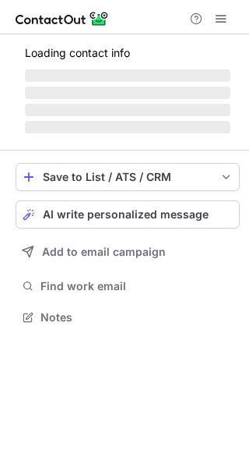 The image size is (249, 468). I want to click on span: Notes, so click(137, 317).